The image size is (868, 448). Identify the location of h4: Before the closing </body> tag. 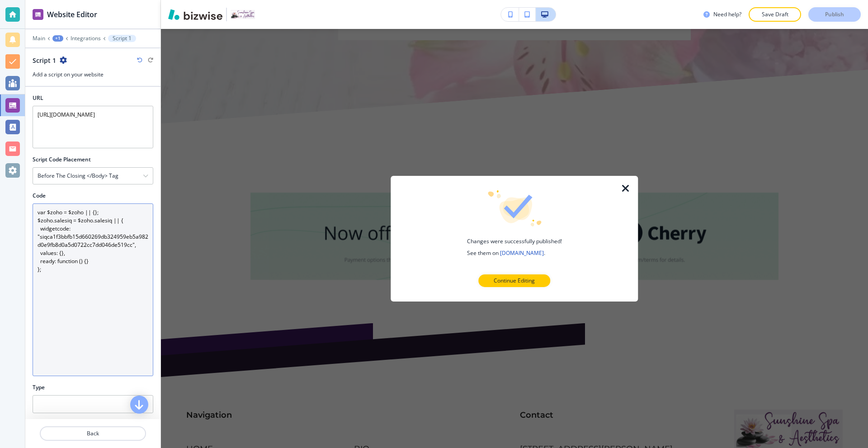
(78, 176).